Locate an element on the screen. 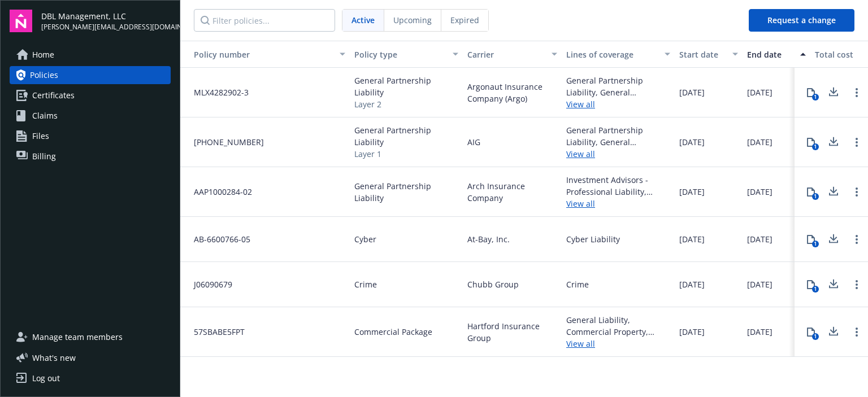 The width and height of the screenshot is (868, 397). button: Request a change is located at coordinates (801, 21).